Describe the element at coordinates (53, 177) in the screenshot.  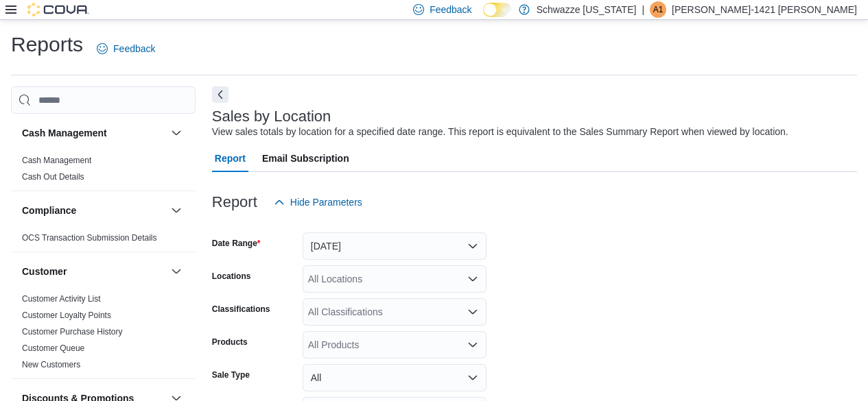
I see `a: Cash Out Details` at that location.